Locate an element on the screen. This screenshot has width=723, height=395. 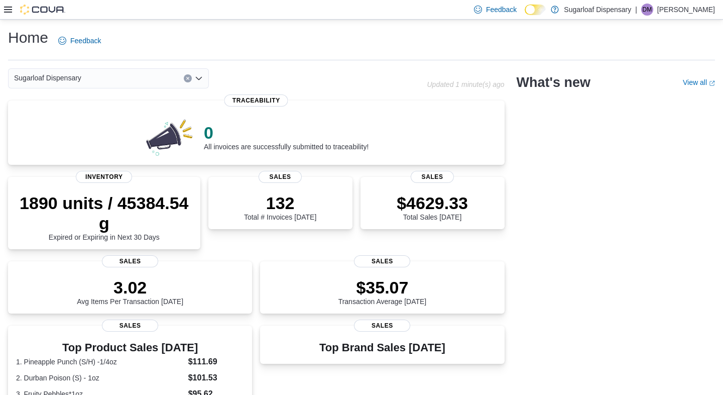
dt: 1. Pineapple Punch (S/H) -1/4oz is located at coordinates (100, 361).